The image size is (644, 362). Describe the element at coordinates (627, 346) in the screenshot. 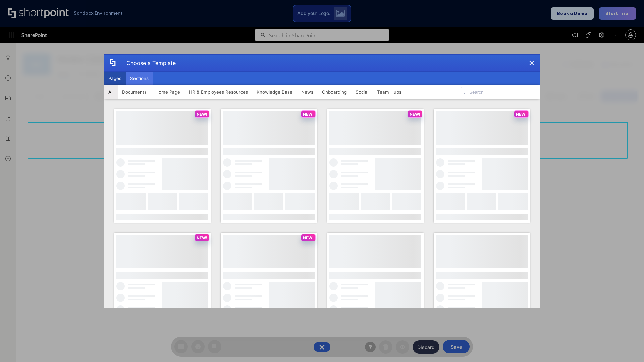

I see `div: Chat Widget` at that location.